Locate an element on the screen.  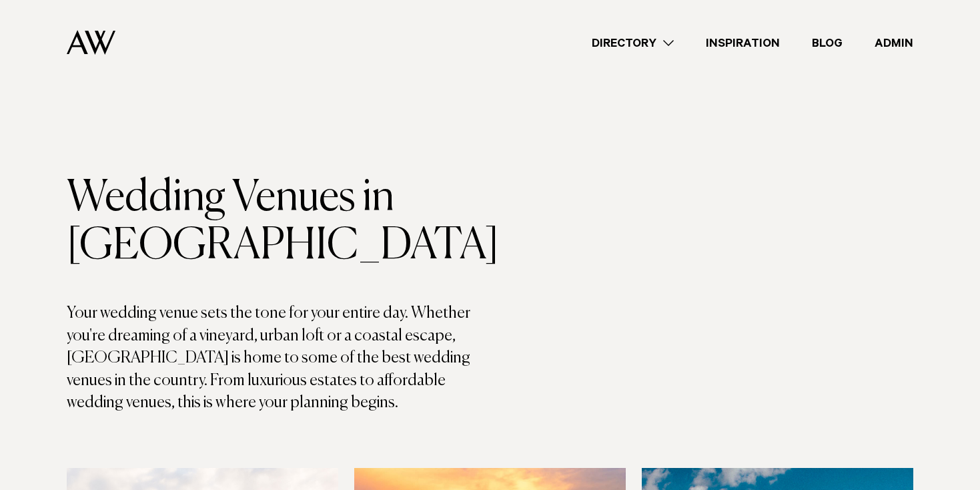
a: Inspiration is located at coordinates (743, 43).